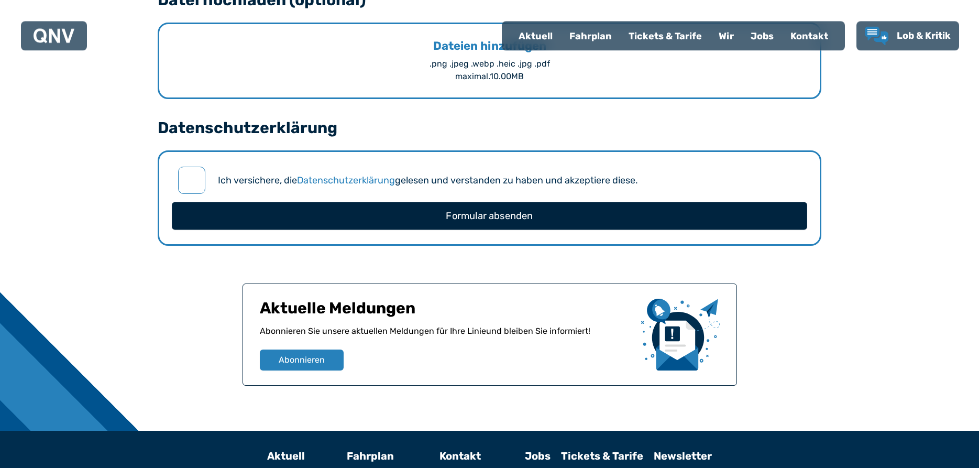 The image size is (979, 468). I want to click on a: Lob & Kritik, so click(908, 36).